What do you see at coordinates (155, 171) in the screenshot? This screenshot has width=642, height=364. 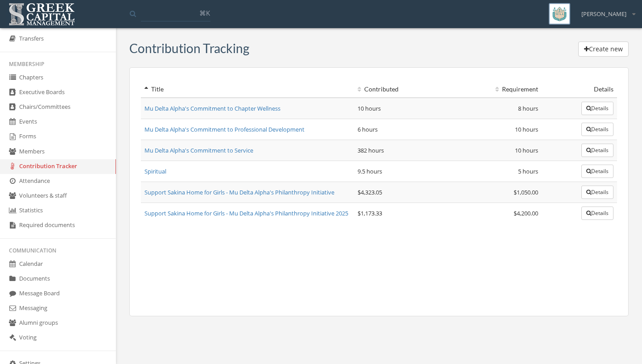 I see `a: Spiritual` at bounding box center [155, 171].